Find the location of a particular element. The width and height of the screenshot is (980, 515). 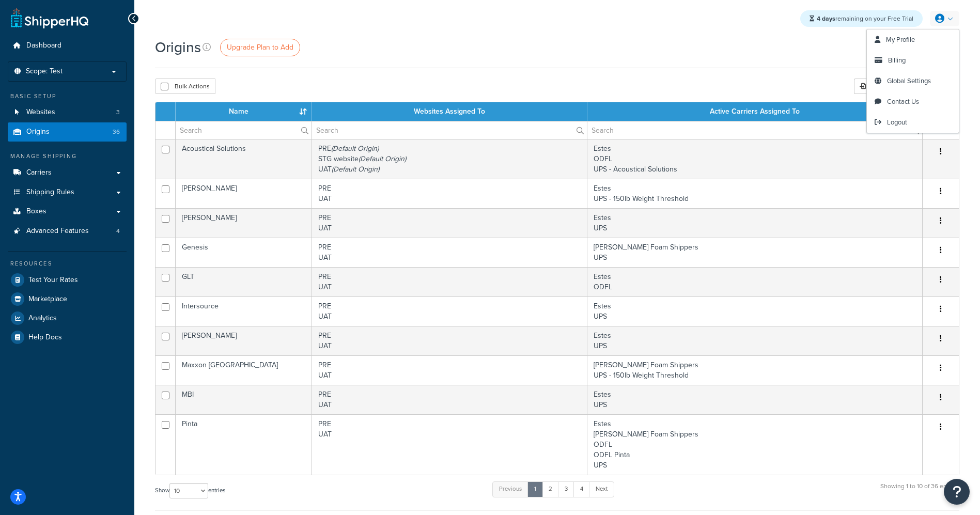

button: Open Resource Center is located at coordinates (957, 492).